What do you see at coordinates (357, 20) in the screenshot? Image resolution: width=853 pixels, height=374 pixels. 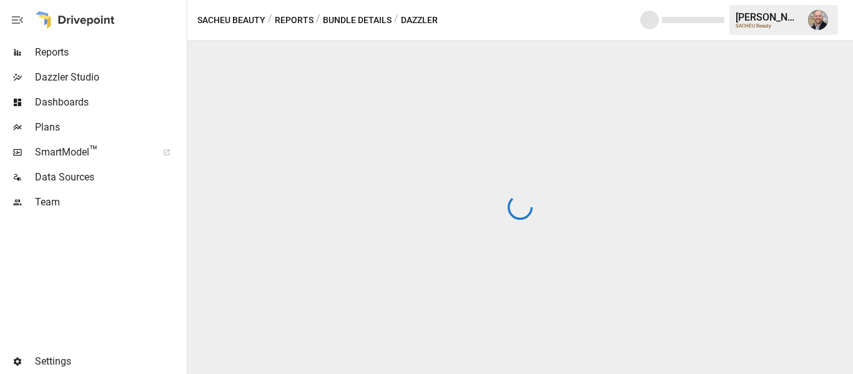 I see `button: Bundle Details` at bounding box center [357, 20].